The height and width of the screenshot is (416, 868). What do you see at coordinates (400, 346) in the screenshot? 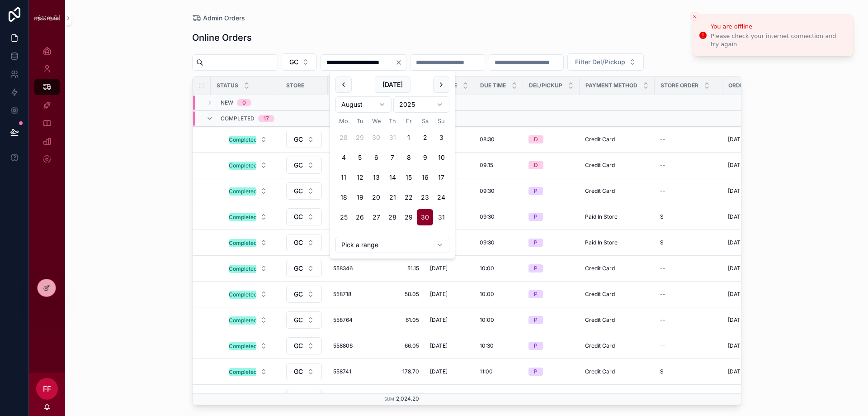
I see `span: 66.05` at bounding box center [400, 346].